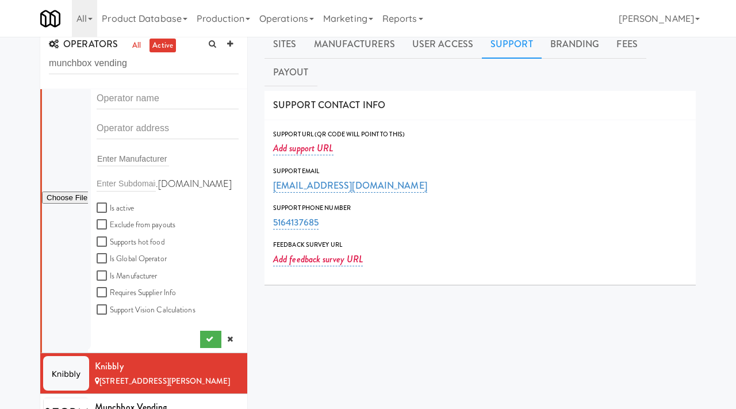 The width and height of the screenshot is (736, 409). Describe the element at coordinates (167, 366) in the screenshot. I see `div: Knibbly` at that location.